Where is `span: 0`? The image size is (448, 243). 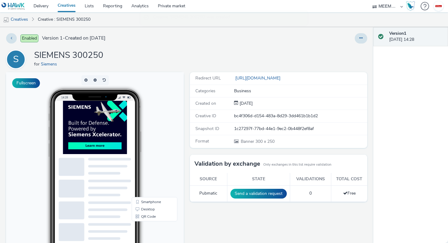 span: 0 is located at coordinates (310, 193).